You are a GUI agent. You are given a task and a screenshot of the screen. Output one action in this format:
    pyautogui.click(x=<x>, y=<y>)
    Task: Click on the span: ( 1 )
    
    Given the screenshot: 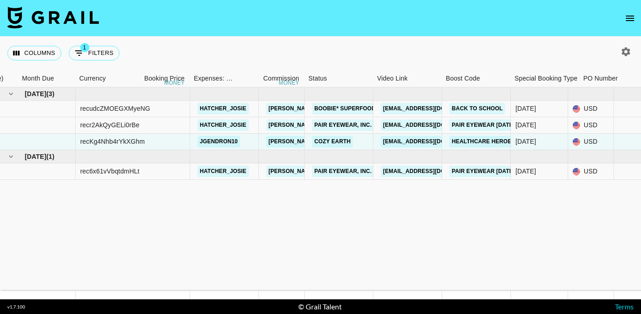 What is the action you would take?
    pyautogui.click(x=50, y=157)
    